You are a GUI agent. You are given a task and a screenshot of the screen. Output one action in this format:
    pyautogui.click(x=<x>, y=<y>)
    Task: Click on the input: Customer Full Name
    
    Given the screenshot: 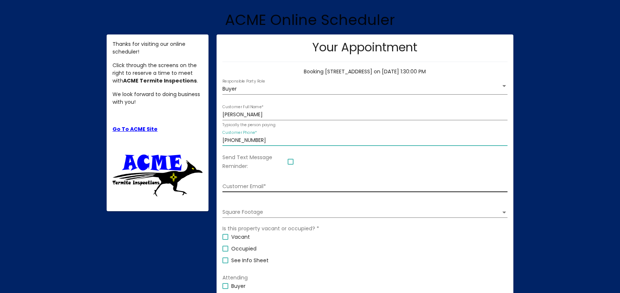 What is the action you would take?
    pyautogui.click(x=365, y=115)
    